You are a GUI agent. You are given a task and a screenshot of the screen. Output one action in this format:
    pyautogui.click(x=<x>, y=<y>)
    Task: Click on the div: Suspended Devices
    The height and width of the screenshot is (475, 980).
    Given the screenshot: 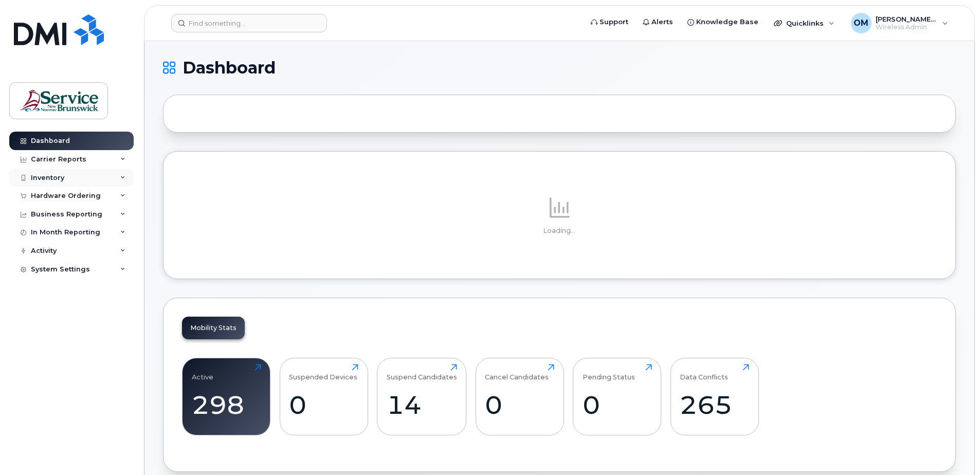 What is the action you would take?
    pyautogui.click(x=323, y=372)
    